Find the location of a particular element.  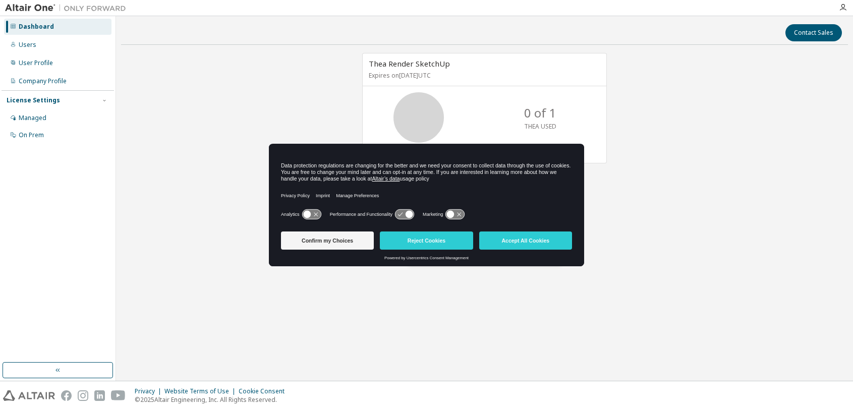

button: Contact Sales is located at coordinates (813, 33).